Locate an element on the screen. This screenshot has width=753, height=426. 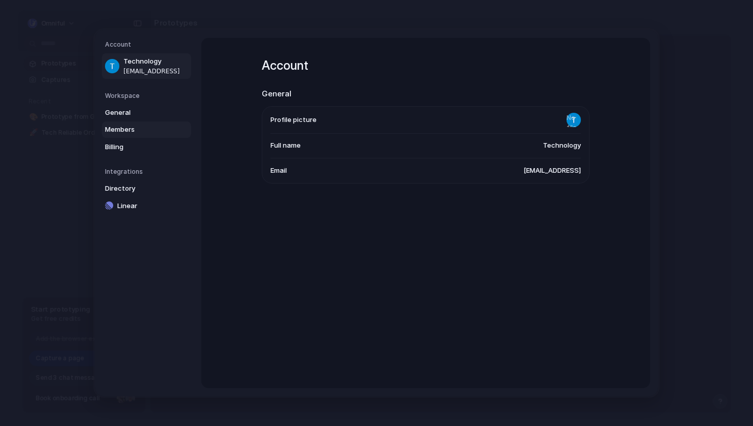
span: Profile picture is located at coordinates (294, 120).